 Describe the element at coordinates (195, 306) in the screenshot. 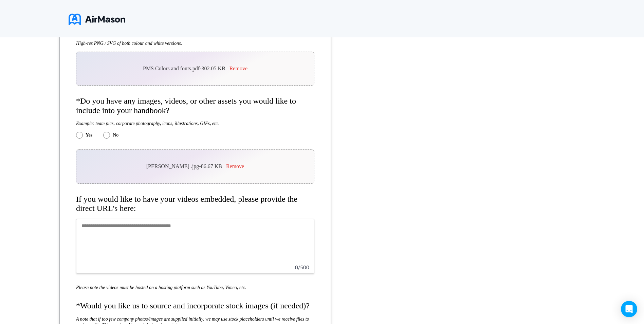

I see `h4: *Would you like us to source and incorporate stock images (if needed)?` at that location.